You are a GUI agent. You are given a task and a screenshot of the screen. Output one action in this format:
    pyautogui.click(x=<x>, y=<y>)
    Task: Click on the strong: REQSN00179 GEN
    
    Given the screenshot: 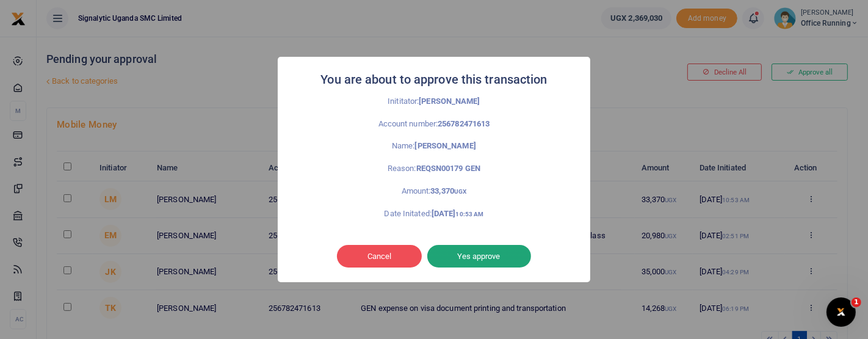 What is the action you would take?
    pyautogui.click(x=448, y=168)
    